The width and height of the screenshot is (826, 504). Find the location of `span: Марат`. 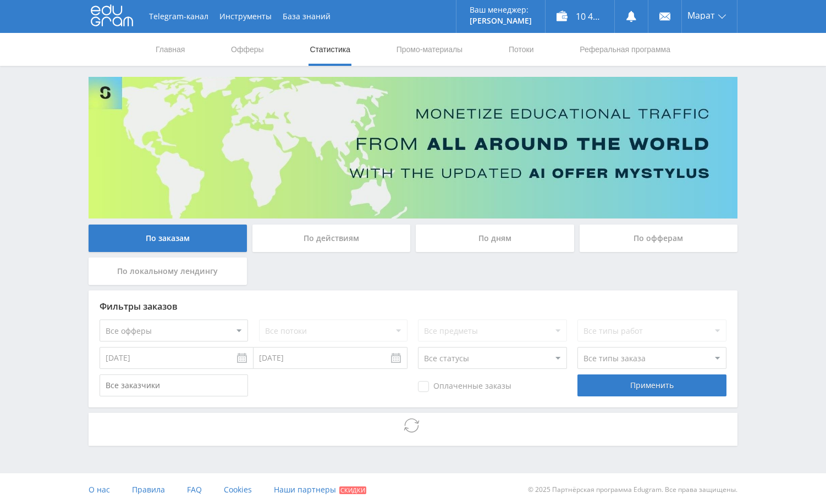

span: Марат is located at coordinates (701, 15).